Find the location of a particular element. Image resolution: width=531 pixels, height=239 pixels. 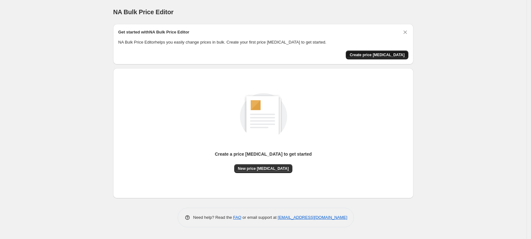

span: NA Bulk Price Editor is located at coordinates (143, 12).